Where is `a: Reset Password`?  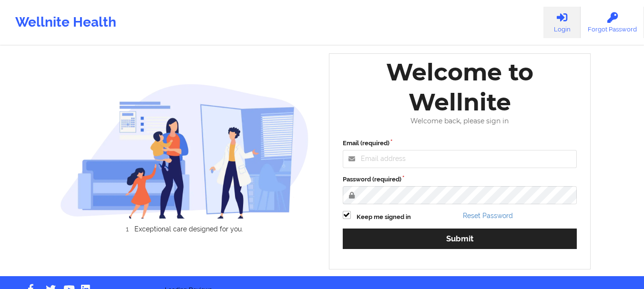
a: Reset Password is located at coordinates (488, 216).